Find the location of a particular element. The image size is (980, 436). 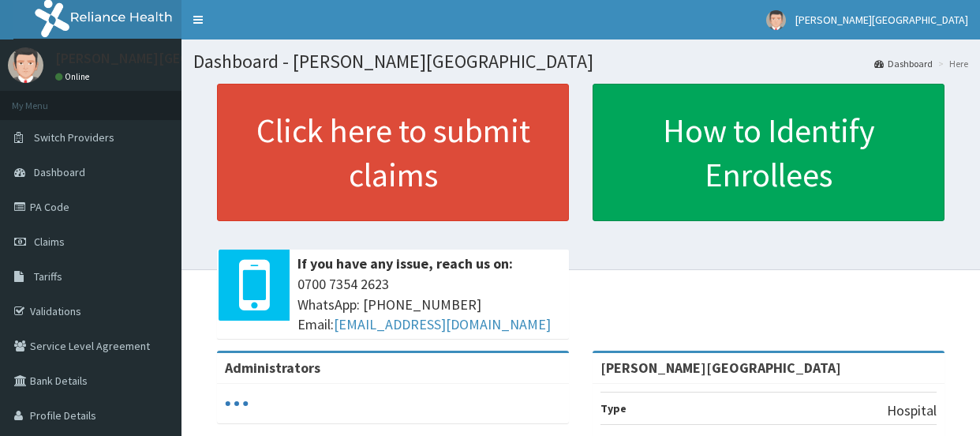

p: Hospital is located at coordinates (911, 411).